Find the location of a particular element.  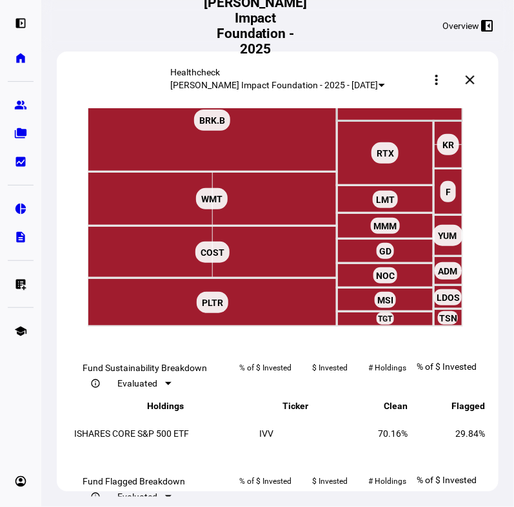

span: IVV is located at coordinates (267, 434).